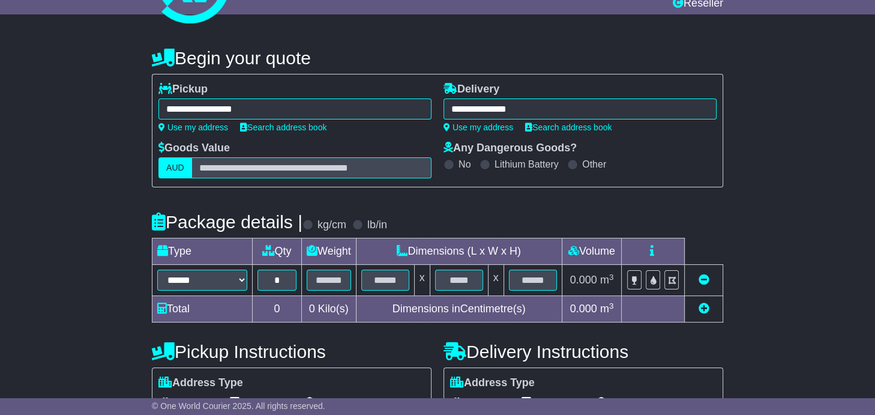 The width and height of the screenshot is (875, 415). Describe the element at coordinates (328, 252) in the screenshot. I see `td: Weight` at that location.